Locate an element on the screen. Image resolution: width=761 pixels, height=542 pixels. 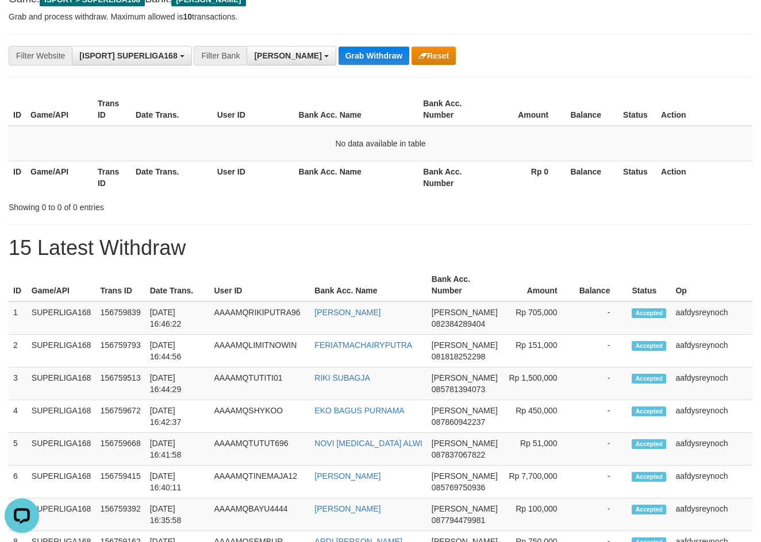
div: Filter Bank is located at coordinates (220, 56).